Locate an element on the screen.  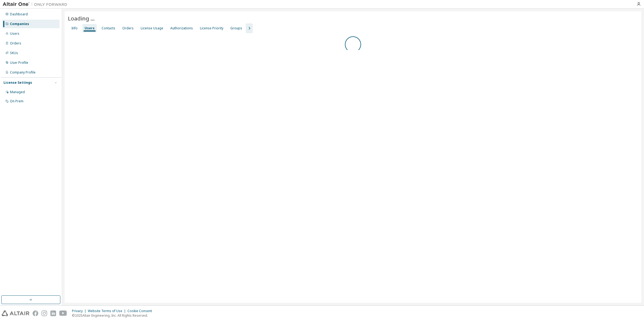
img: instagram.svg is located at coordinates (44, 313).